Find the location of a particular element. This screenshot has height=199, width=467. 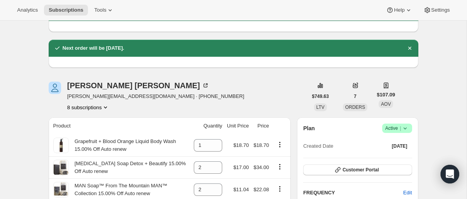

h2: FREQUENCY is located at coordinates (353, 193).